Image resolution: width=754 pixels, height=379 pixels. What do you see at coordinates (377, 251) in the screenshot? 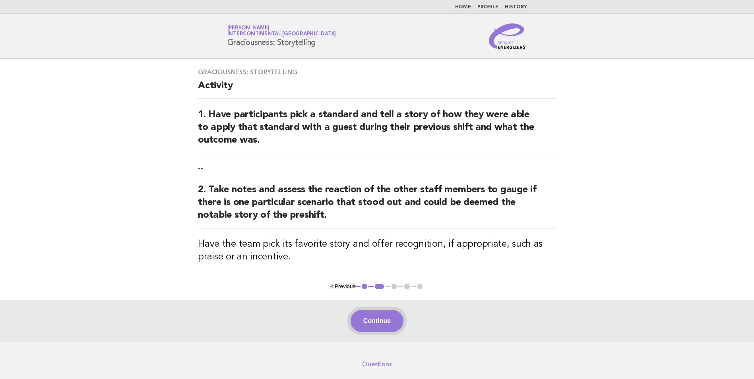
I see `h3: Have the team pick its favorite story and offer recognition, if appropriate, such as praise or an...` at bounding box center [377, 251].